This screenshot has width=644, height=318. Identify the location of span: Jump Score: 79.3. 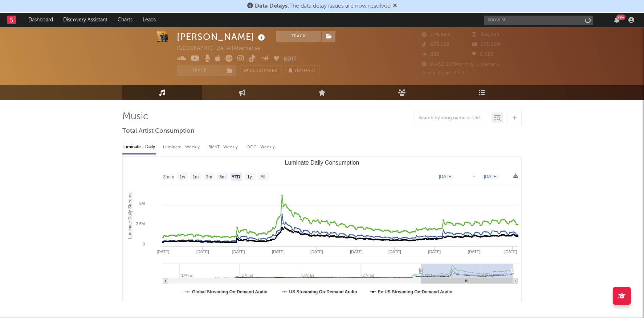
(443, 73).